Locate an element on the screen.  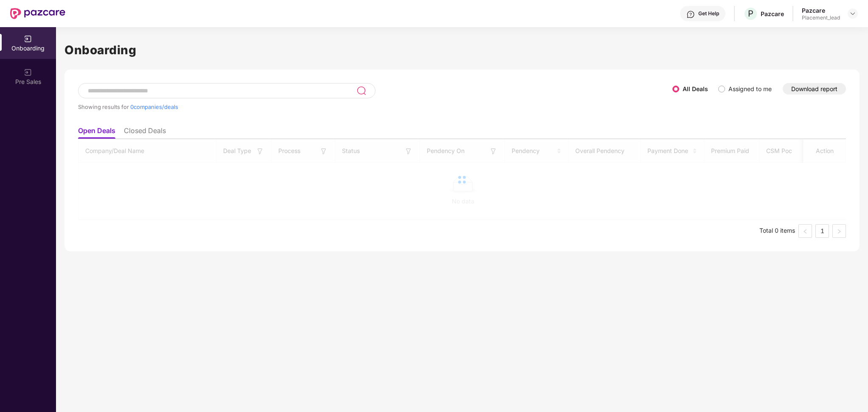
li: Next Page is located at coordinates (839, 231).